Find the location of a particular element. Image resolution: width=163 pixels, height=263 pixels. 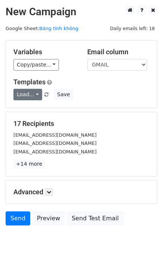

button: Save is located at coordinates (63, 94).